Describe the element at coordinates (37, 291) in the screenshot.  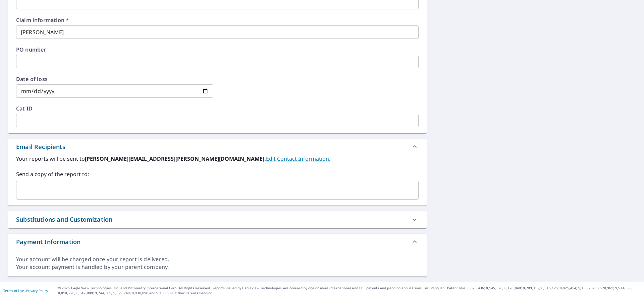
I see `a: Privacy Policy` at that location.